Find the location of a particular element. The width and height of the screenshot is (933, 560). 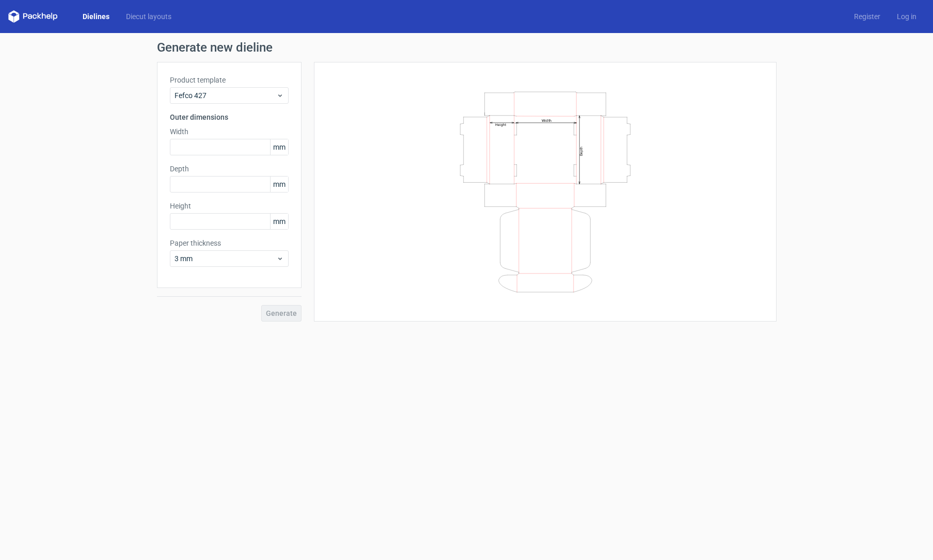

a: Dielines is located at coordinates (96, 16).